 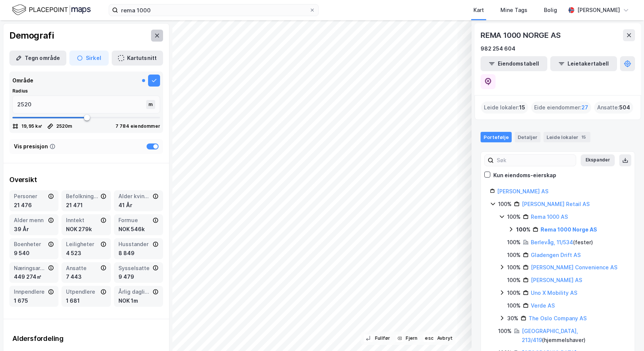 I want to click on div: Leide lokaler, so click(x=567, y=137).